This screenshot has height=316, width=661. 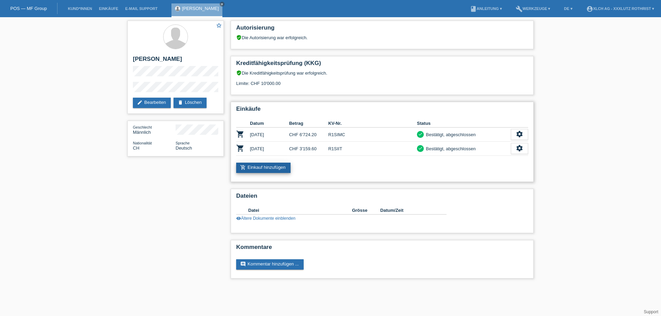 What do you see at coordinates (309, 149) in the screenshot?
I see `td: CHF 3'159.60` at bounding box center [309, 149].